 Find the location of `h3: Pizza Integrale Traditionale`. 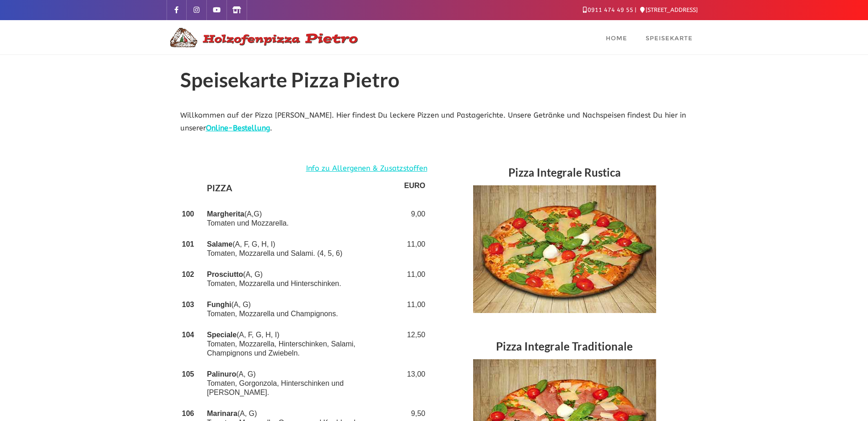

h3: Pizza Integrale Traditionale is located at coordinates (565, 348).